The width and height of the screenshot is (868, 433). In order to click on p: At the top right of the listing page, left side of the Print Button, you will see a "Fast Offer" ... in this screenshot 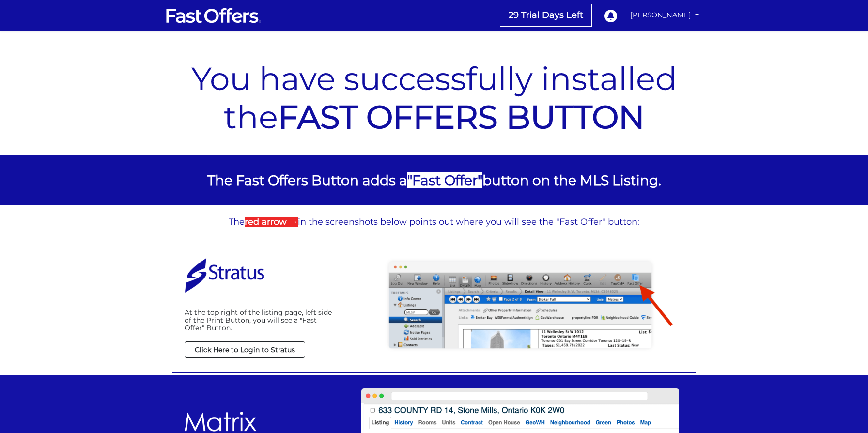, I will do `click(259, 320)`.